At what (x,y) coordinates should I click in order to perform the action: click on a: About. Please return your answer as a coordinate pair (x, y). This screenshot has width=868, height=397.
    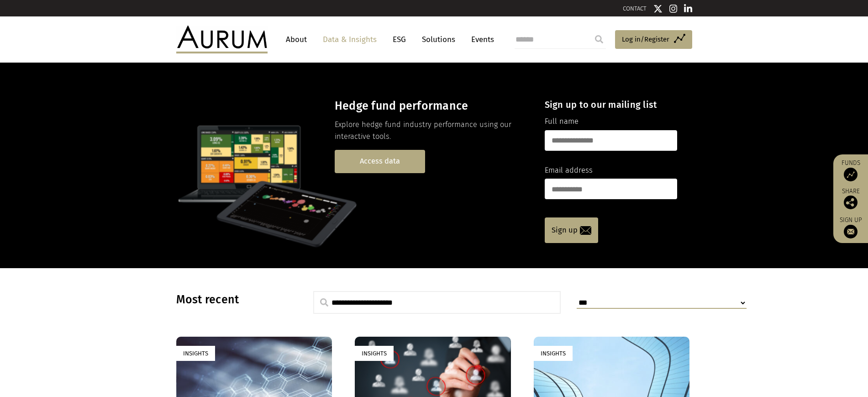
    Looking at the image, I should click on (297, 39).